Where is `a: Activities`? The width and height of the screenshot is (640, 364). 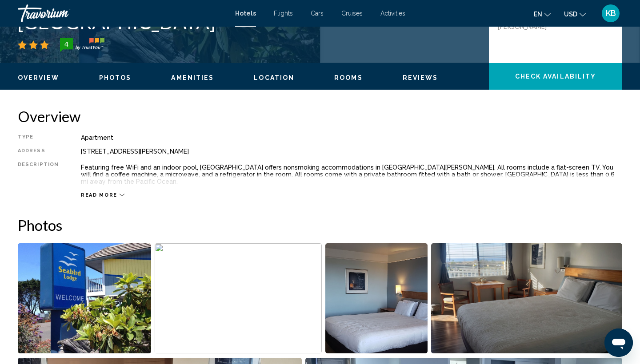
a: Activities is located at coordinates (393, 13).